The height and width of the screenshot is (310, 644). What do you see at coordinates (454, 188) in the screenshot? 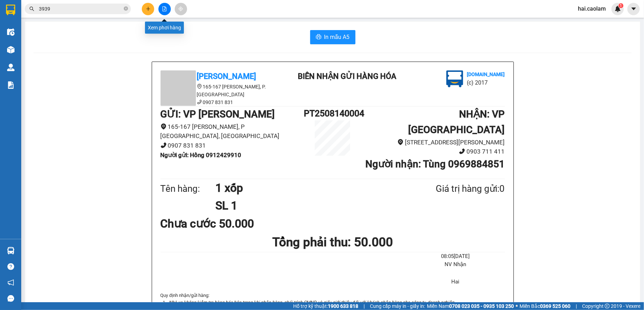
I see `div: Giá trị hàng gửi: 0` at bounding box center [454, 188].